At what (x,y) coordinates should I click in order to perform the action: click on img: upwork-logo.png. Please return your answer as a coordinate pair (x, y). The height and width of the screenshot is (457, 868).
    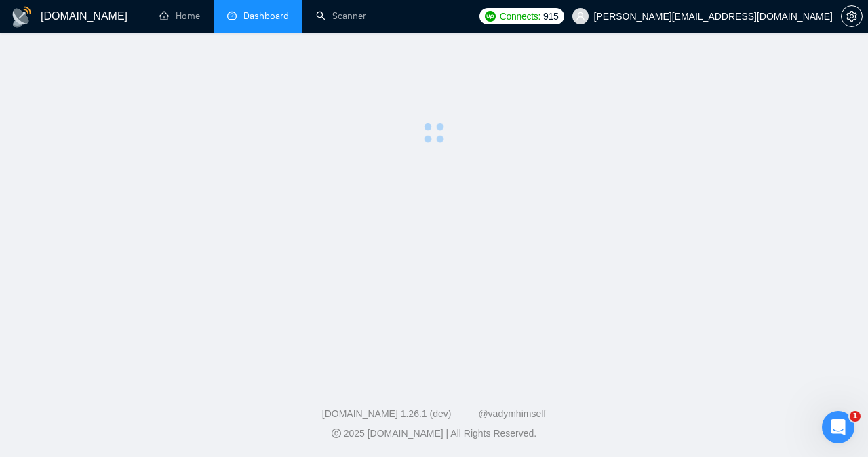
    Looking at the image, I should click on (491, 17).